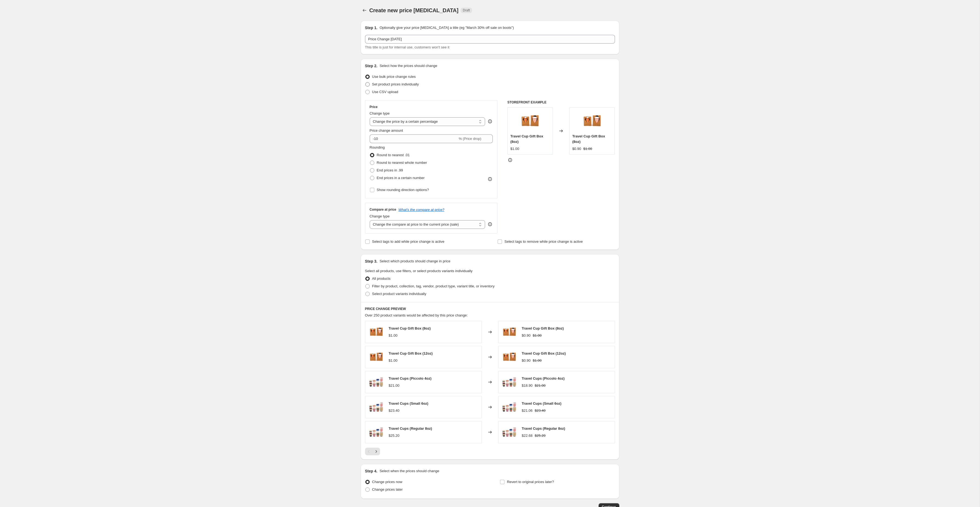  Describe the element at coordinates (433, 286) in the screenshot. I see `span: Filter by product, collection, tag, vendor, product type, variant title, or inventory` at that location.